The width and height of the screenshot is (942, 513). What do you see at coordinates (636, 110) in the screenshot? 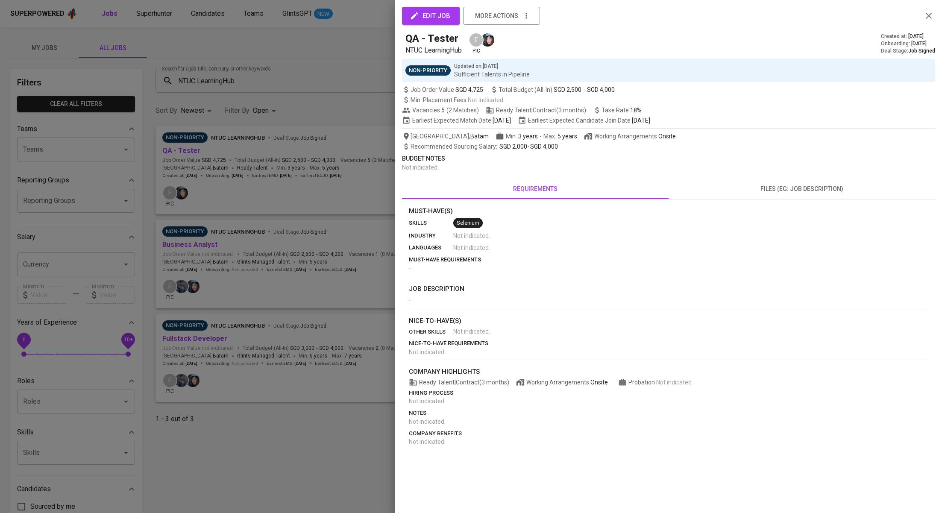
I see `span: 18%` at bounding box center [636, 110].